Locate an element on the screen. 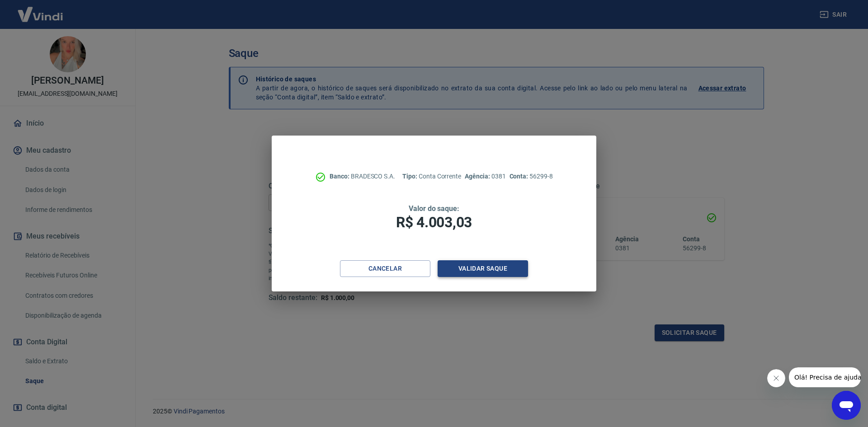 This screenshot has height=427, width=868. span: Banco: is located at coordinates (340, 176).